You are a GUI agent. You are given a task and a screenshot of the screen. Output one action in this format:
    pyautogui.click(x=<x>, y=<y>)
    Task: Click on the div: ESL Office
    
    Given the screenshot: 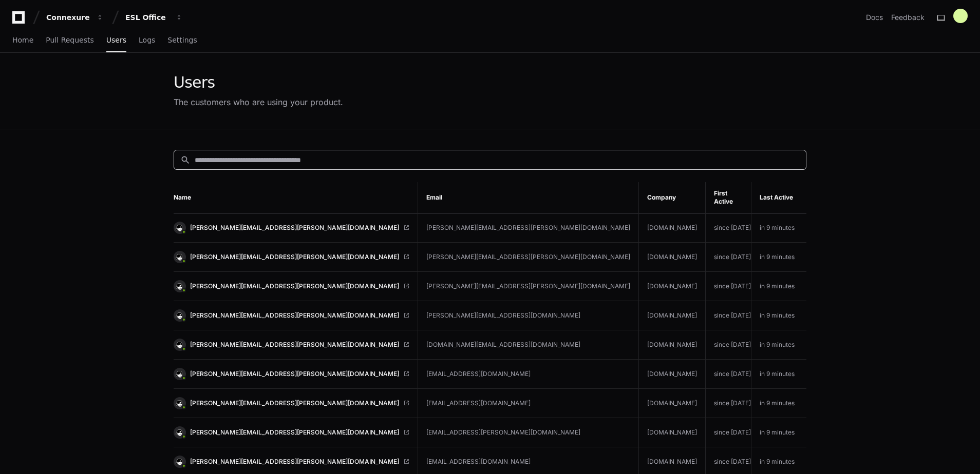 What is the action you would take?
    pyautogui.click(x=147, y=18)
    